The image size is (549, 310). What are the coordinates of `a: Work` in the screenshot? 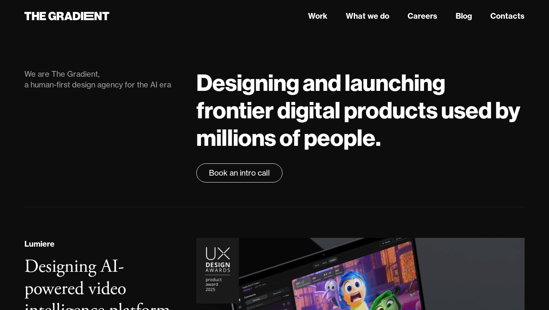 It's located at (318, 16).